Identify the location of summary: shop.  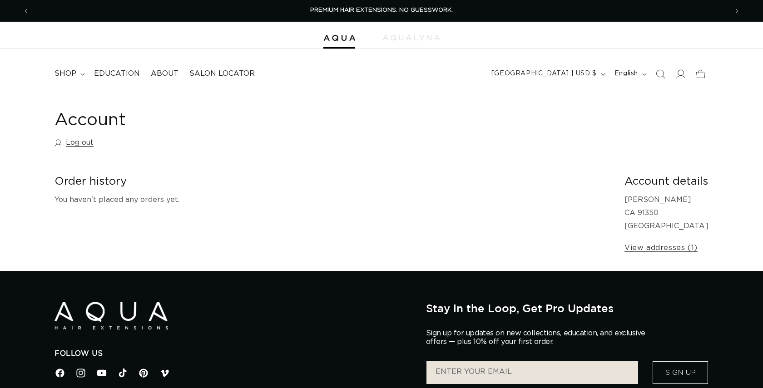
(69, 74).